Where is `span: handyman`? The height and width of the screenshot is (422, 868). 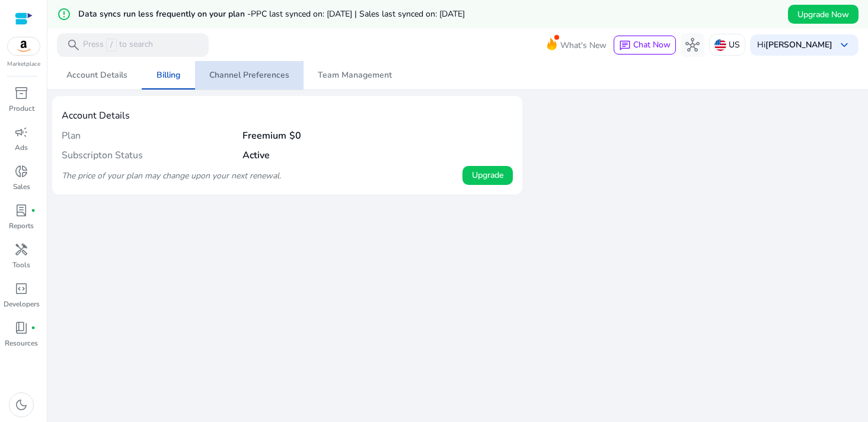
span: handyman is located at coordinates (21, 249).